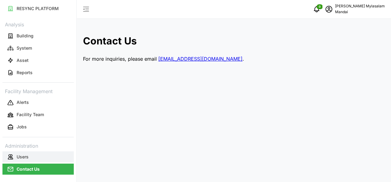 The width and height of the screenshot is (391, 182). What do you see at coordinates (38, 36) in the screenshot?
I see `button: Building` at bounding box center [38, 36].